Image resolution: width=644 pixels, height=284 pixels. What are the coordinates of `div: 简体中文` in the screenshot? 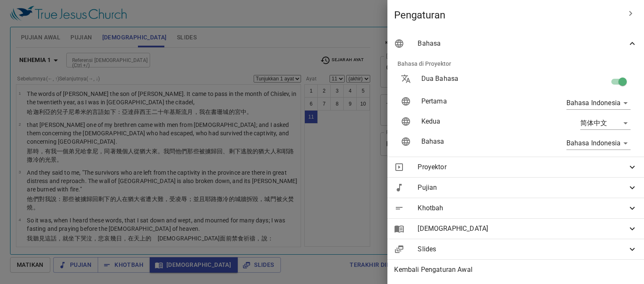 It's located at (605, 123).